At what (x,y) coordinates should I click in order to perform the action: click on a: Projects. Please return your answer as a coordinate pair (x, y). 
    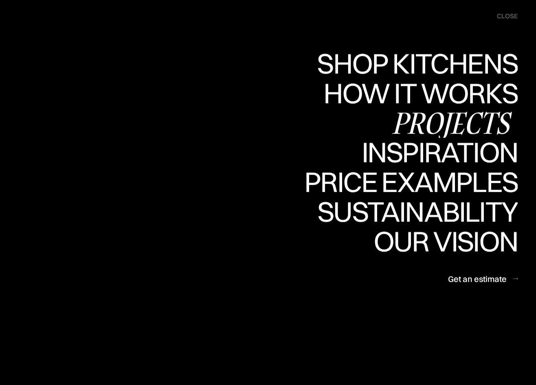
    Looking at the image, I should click on (452, 123).